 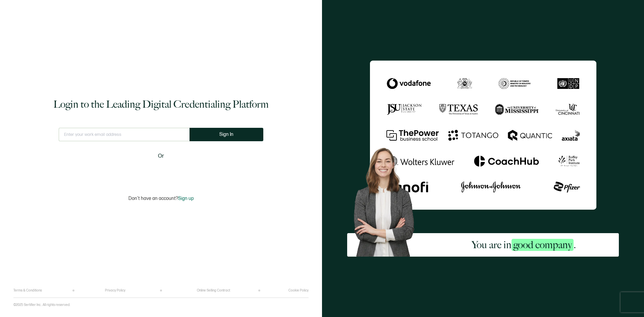 What do you see at coordinates (213, 291) in the screenshot?
I see `a: Online Selling Contract` at bounding box center [213, 291].